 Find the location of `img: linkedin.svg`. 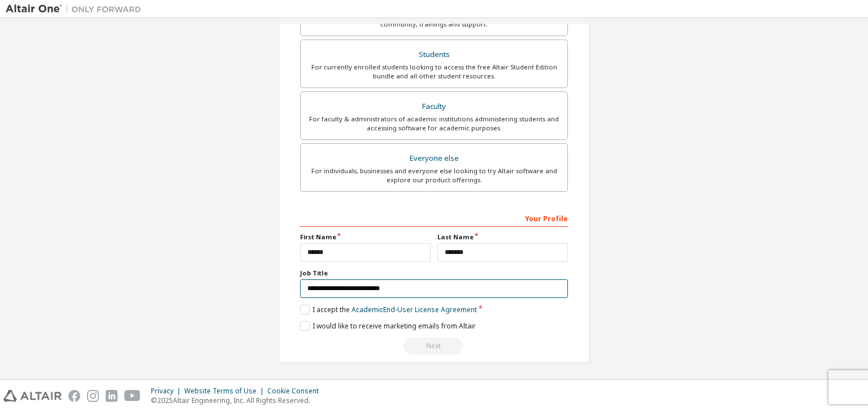

img: linkedin.svg is located at coordinates (111, 396).